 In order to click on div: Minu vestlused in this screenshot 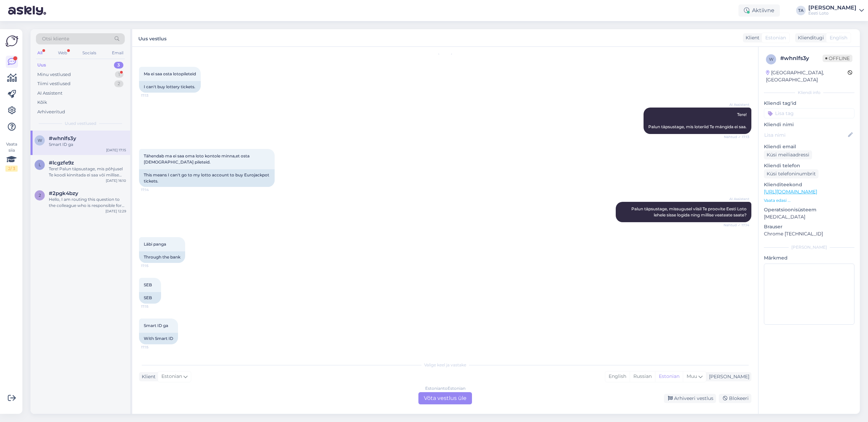, I will do `click(54, 75)`.